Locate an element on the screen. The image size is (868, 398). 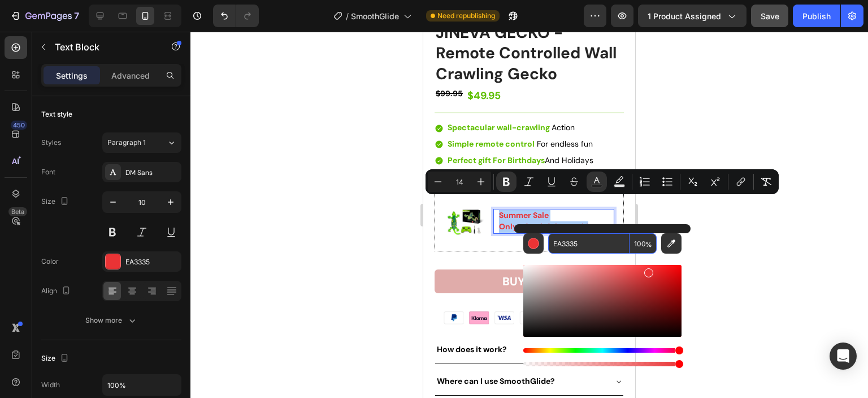
div: Publish is located at coordinates (817, 16).